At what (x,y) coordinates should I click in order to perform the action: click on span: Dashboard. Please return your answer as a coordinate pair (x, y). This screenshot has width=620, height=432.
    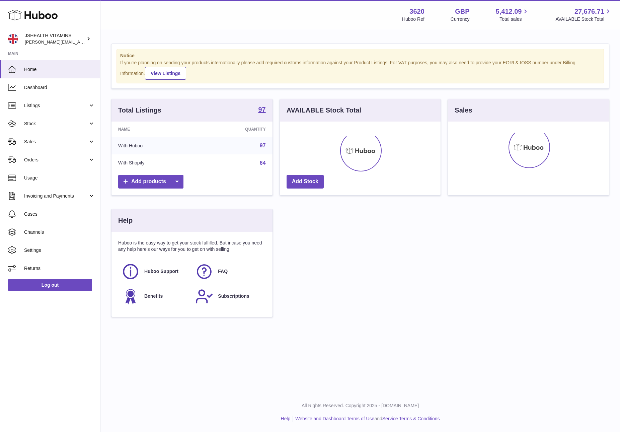
    Looking at the image, I should click on (60, 87).